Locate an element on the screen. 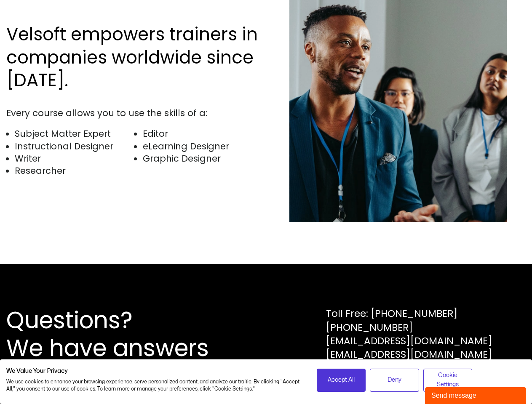  span: Cookie Settings is located at coordinates (448, 380).